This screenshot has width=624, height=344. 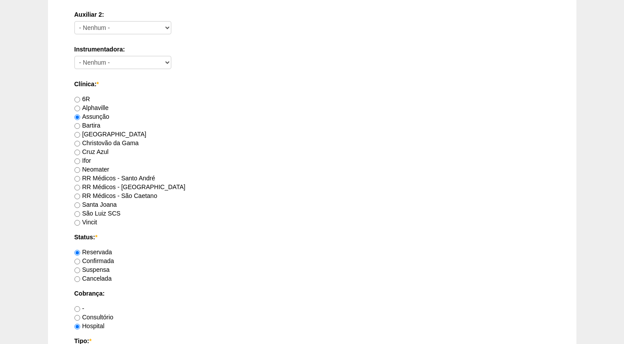 I want to click on label: Confirmada, so click(x=94, y=261).